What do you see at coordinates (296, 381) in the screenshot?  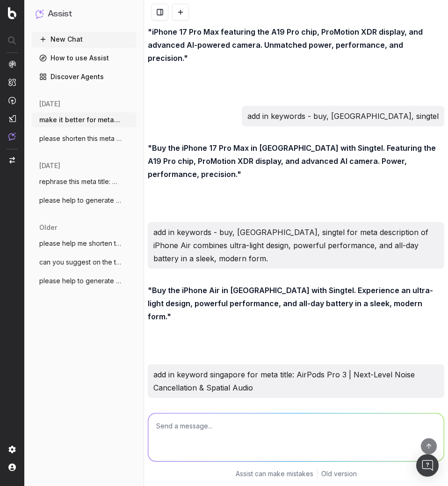 I see `p: add in keyword singapore for meta title: AirPods Pro 3 | Next-Level Noise Cancellation & Spatial ...` at bounding box center [296, 381].